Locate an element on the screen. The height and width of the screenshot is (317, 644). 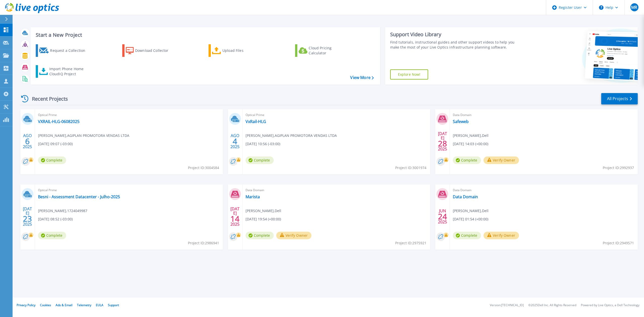
a: VXRAIL-HLG-06082025 is located at coordinates (58, 121).